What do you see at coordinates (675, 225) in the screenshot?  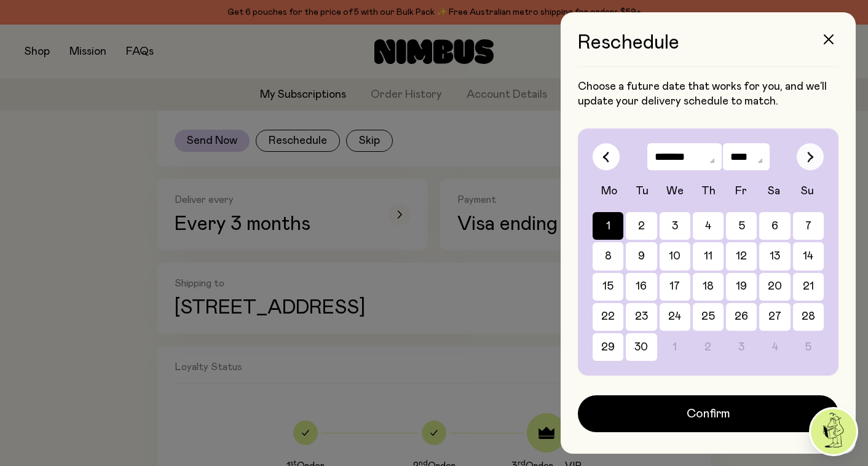 I see `button: 3` at bounding box center [675, 225].